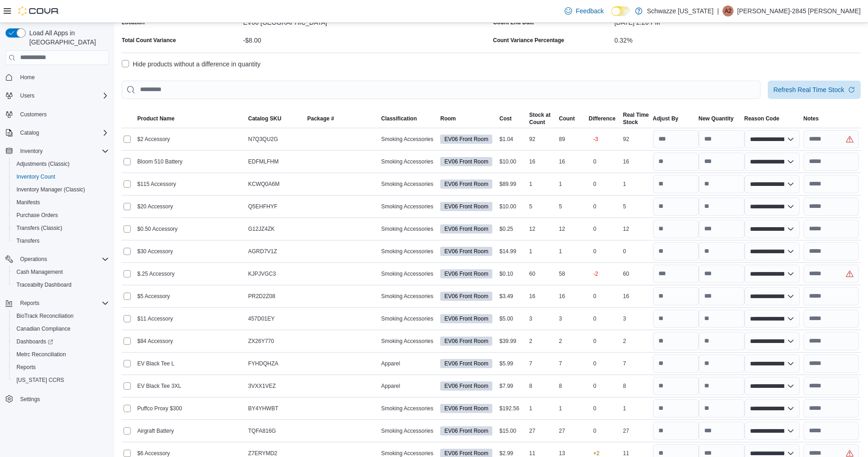 The width and height of the screenshot is (868, 457). I want to click on span: Customers, so click(33, 114).